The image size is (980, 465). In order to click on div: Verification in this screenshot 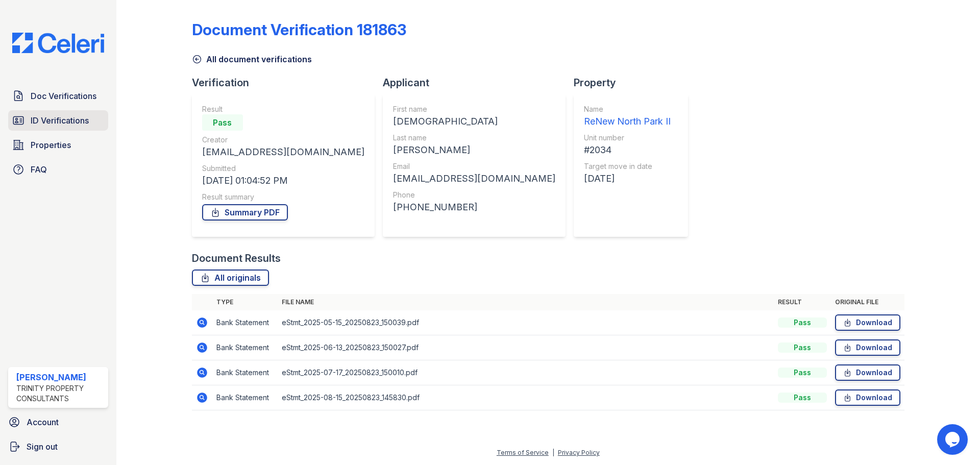, I will do `click(288, 83)`.